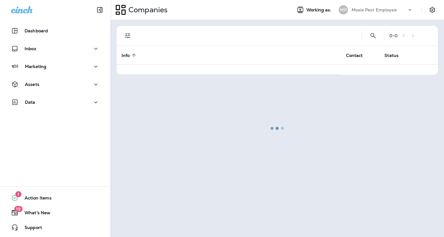 The width and height of the screenshot is (444, 237). I want to click on span: Action Items, so click(35, 199).